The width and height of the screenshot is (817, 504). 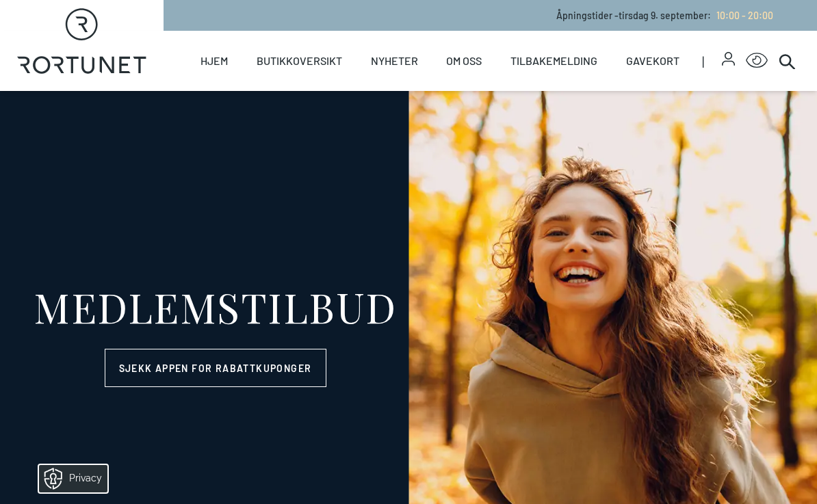 I want to click on div: MEDLEMSTILBUD, so click(x=215, y=306).